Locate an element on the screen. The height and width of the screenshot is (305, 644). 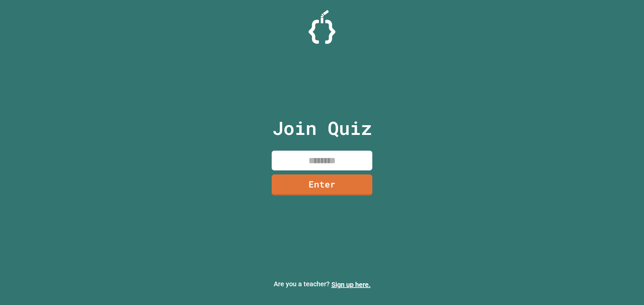
img: Logo.svg is located at coordinates (322, 27).